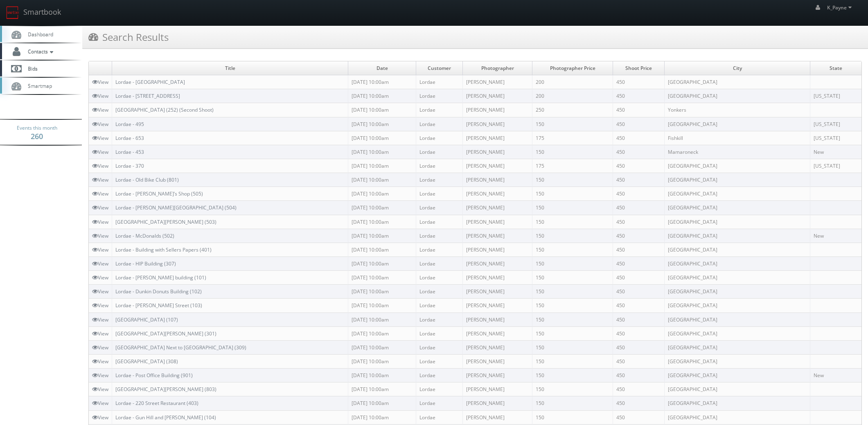 The image size is (868, 425). I want to click on a: Lordae - 653, so click(130, 138).